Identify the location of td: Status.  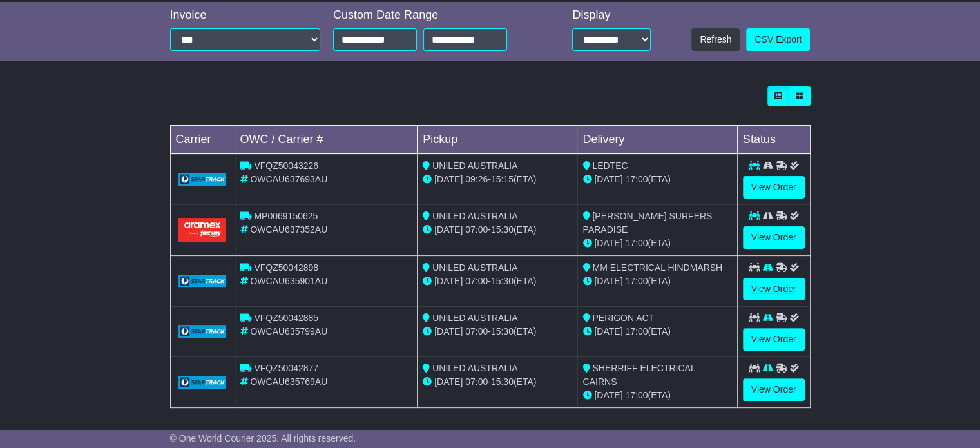
(773, 140).